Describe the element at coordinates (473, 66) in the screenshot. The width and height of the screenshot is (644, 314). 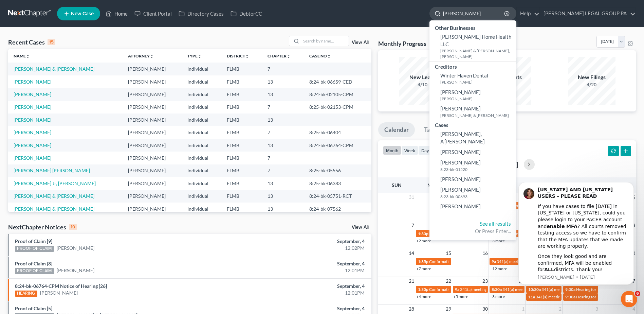
I see `div: Creditors` at that location.